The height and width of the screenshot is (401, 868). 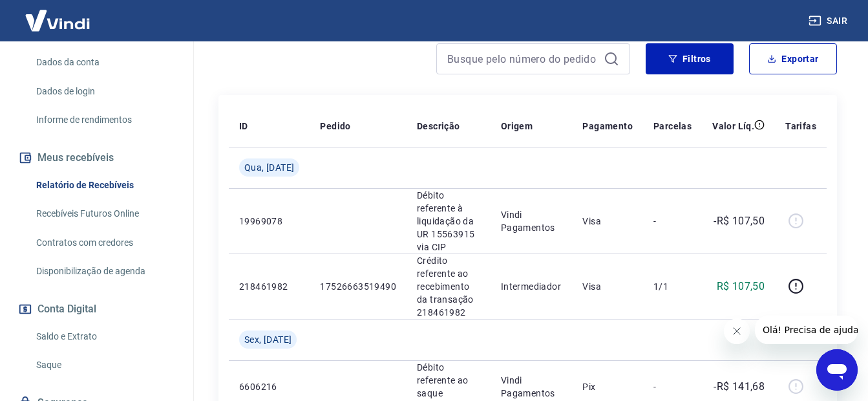 What do you see at coordinates (269, 221) in the screenshot?
I see `p: 19969078` at bounding box center [269, 221].